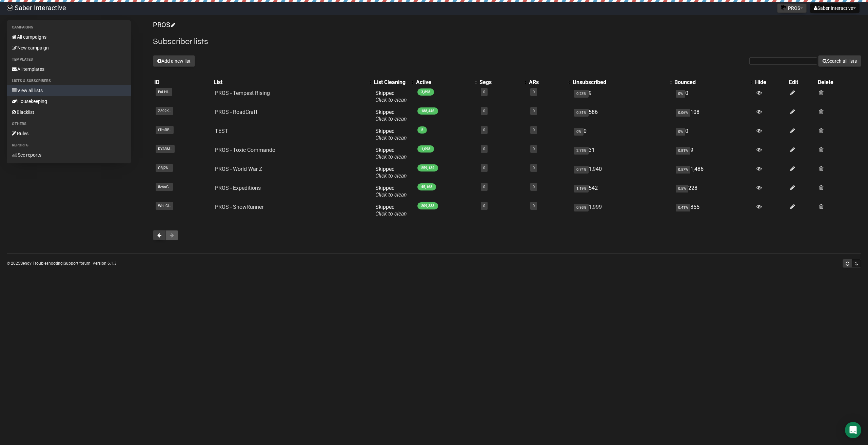 This screenshot has height=445, width=868. Describe the element at coordinates (69, 124) in the screenshot. I see `li: Others` at that location.